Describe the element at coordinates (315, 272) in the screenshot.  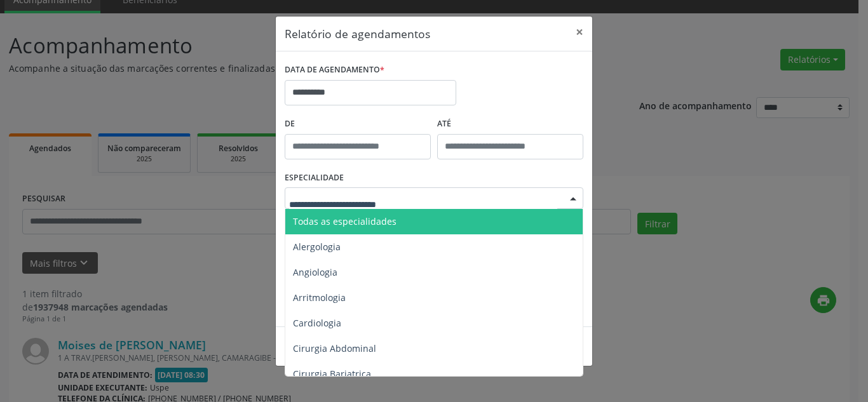
I see `span: Angiologia` at that location.